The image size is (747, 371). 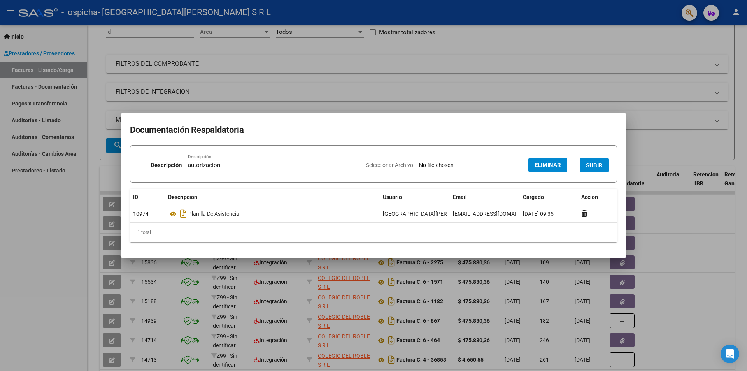 I want to click on i: Descargar documento, so click(x=183, y=214).